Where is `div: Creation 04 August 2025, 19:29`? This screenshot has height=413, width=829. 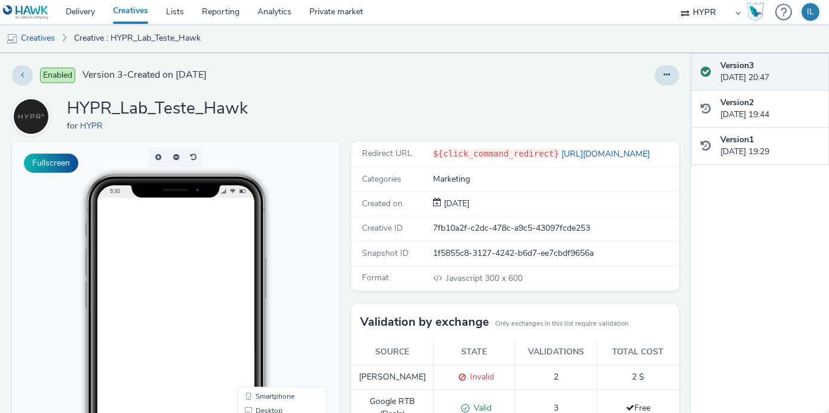 div: Creation 04 August 2025, 19:29 is located at coordinates (455, 204).